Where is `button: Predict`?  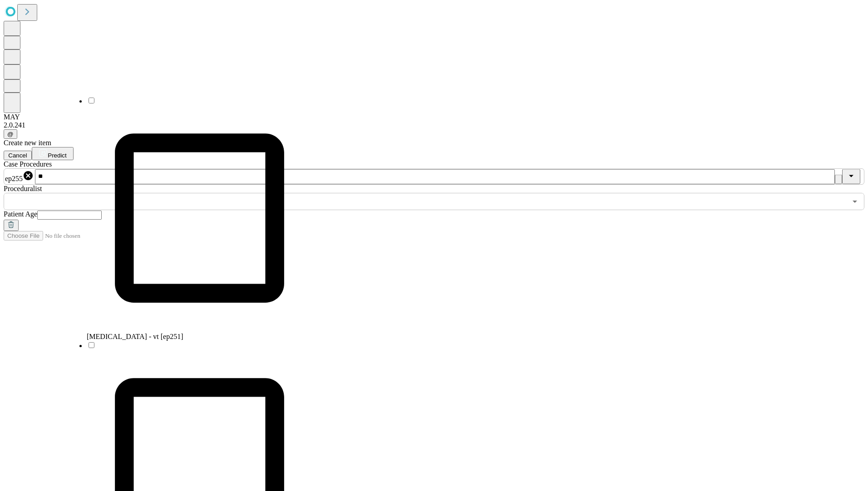
button: Predict is located at coordinates (52, 153).